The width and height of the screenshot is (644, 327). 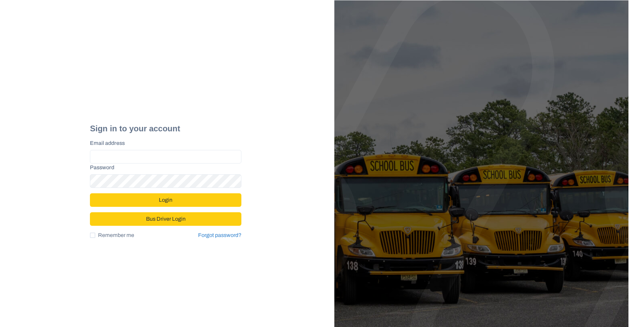 What do you see at coordinates (220, 235) in the screenshot?
I see `a: Forgot password?` at bounding box center [220, 235].